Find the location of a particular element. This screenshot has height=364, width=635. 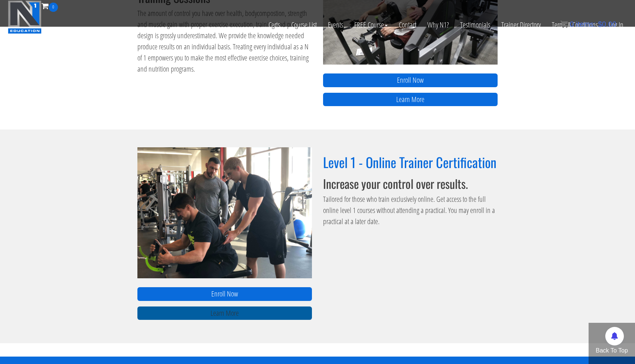

img: n1-trainer is located at coordinates (224, 212).